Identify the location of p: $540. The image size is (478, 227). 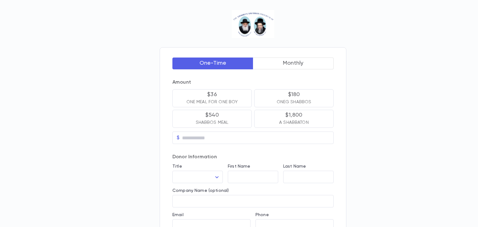
(212, 115).